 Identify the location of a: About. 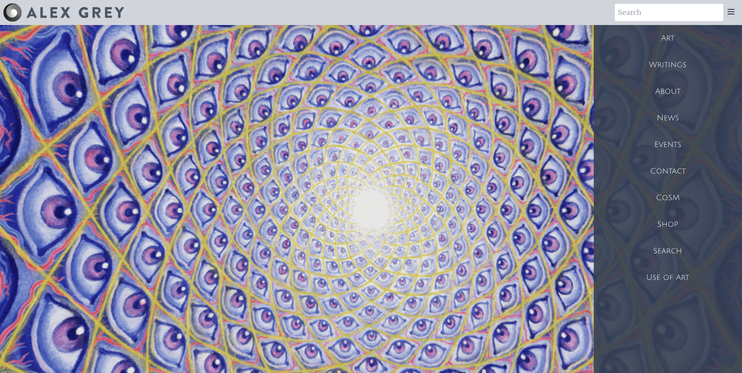
(667, 91).